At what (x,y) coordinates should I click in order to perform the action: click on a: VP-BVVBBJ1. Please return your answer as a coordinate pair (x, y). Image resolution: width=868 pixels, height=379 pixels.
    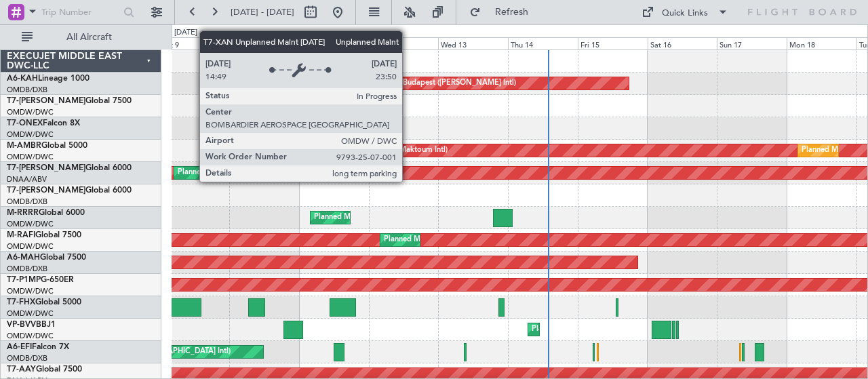
    Looking at the image, I should click on (31, 325).